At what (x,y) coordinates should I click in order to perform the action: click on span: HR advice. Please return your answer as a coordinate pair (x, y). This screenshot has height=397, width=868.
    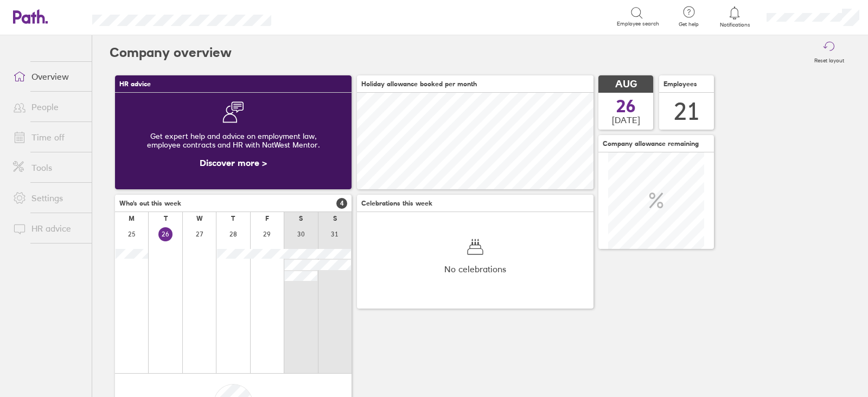
    Looking at the image, I should click on (135, 84).